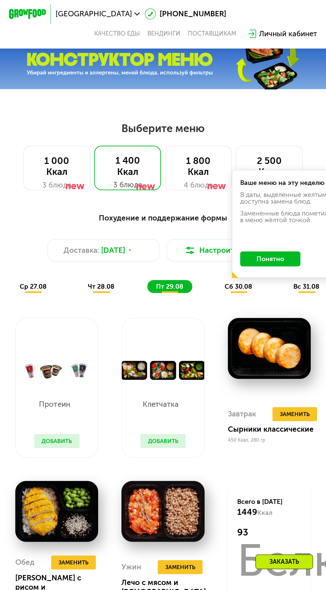 The image size is (326, 590). I want to click on a: Вендинги, so click(164, 34).